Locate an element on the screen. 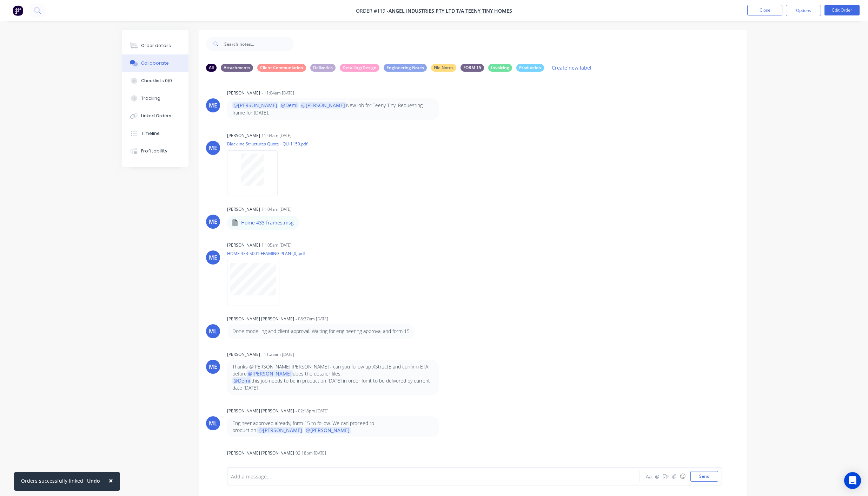 The width and height of the screenshot is (868, 496). span: Angel Industries Pty Ltd t/a Teeny Tiny Homes is located at coordinates (450, 10).